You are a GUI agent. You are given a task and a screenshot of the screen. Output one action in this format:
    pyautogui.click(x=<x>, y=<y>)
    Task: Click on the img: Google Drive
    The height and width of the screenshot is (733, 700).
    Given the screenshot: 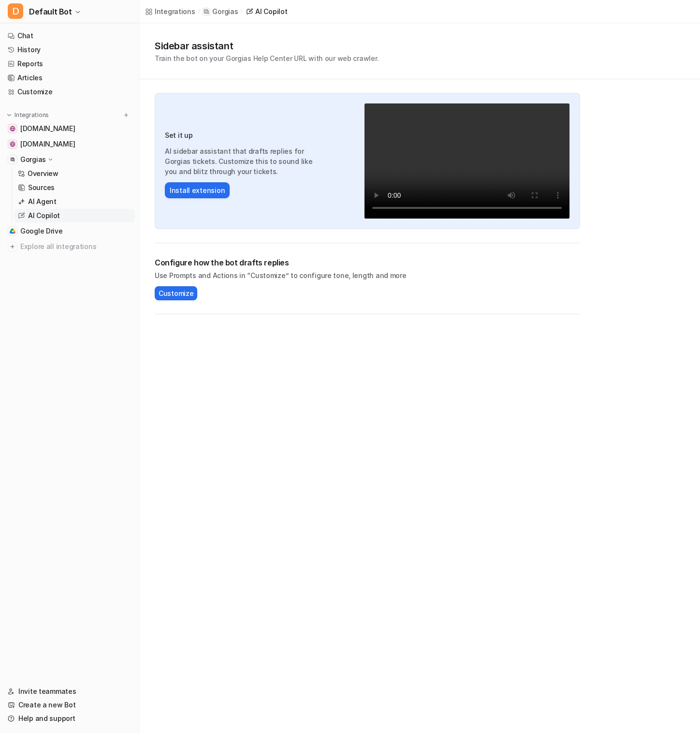 What is the action you would take?
    pyautogui.click(x=12, y=231)
    